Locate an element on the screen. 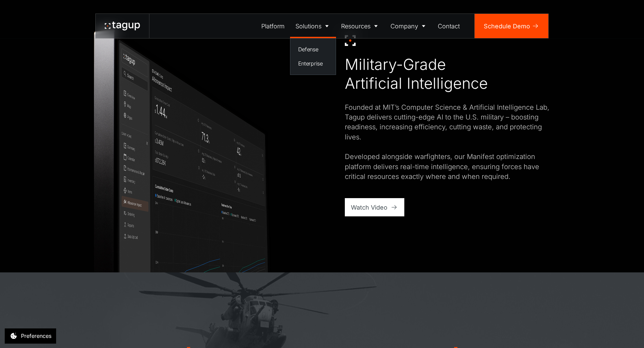 Image resolution: width=644 pixels, height=348 pixels. div: Contact is located at coordinates (449, 26).